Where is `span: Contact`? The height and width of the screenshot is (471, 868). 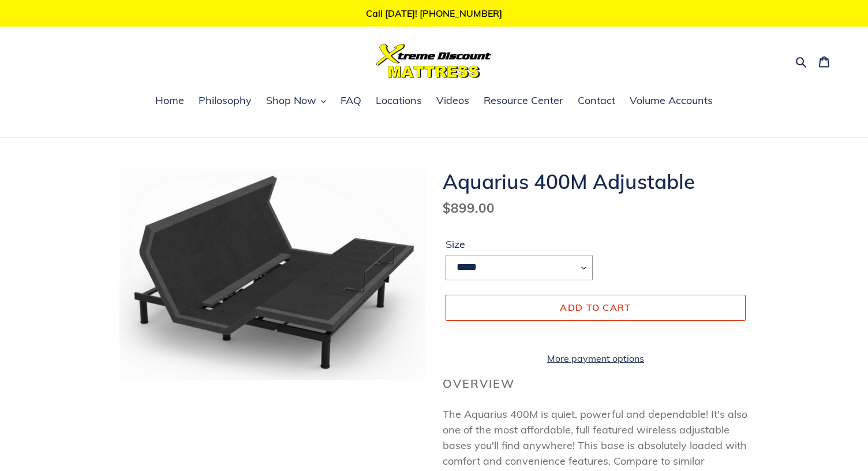 span: Contact is located at coordinates (596, 100).